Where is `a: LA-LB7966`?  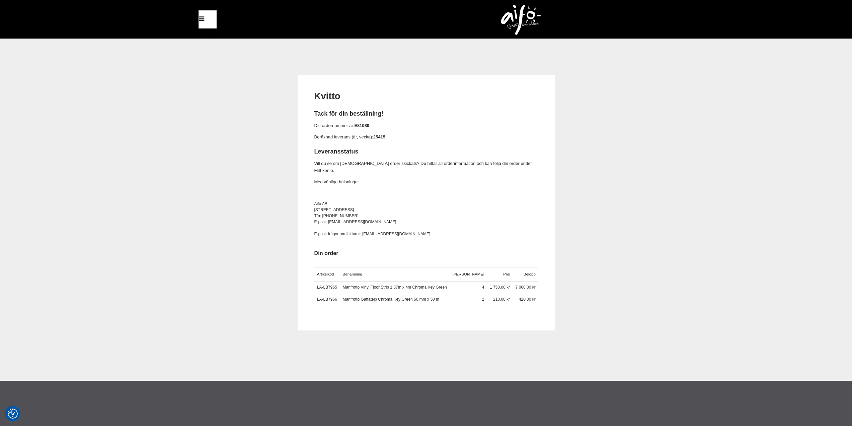 a: LA-LB7966 is located at coordinates (327, 299).